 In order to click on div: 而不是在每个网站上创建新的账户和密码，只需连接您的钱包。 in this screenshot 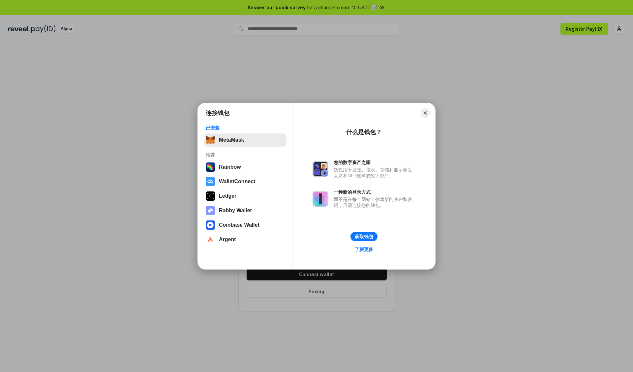, I will do `click(374, 202)`.